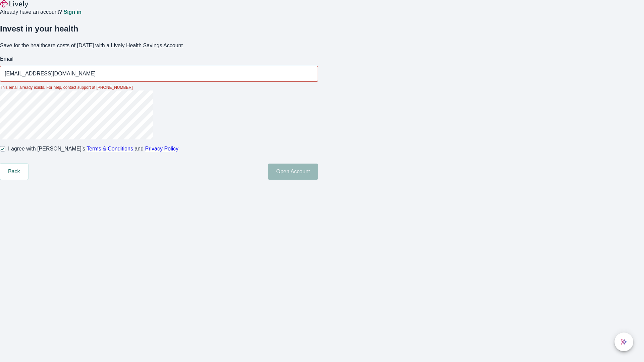 Image resolution: width=644 pixels, height=362 pixels. Describe the element at coordinates (72, 12) in the screenshot. I see `a: Sign in` at that location.